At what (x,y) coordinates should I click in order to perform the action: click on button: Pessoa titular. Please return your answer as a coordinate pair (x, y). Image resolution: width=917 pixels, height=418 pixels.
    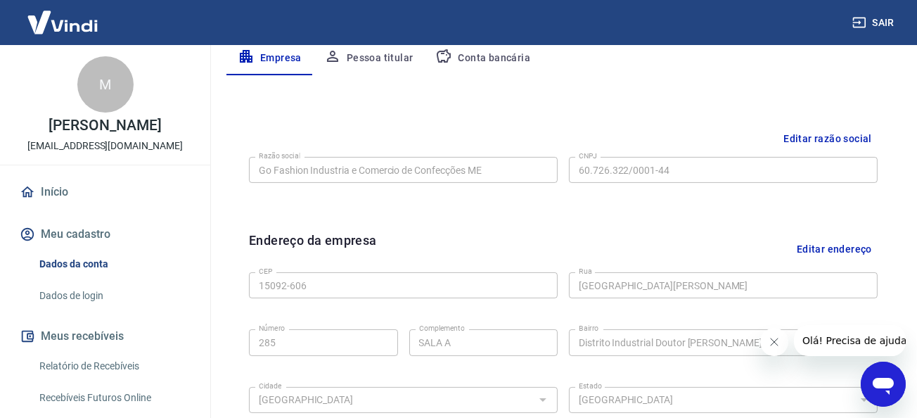
    Looking at the image, I should click on (368, 58).